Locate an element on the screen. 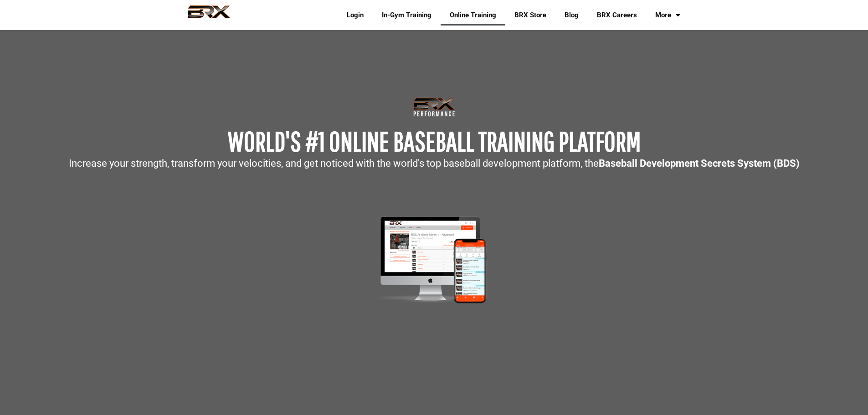  div: Navigation Menu is located at coordinates (510, 15).